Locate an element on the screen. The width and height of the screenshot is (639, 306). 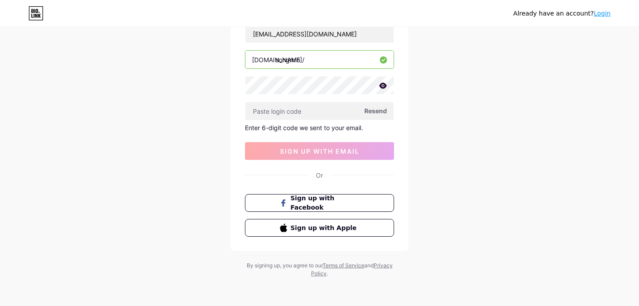
div: Already have an account? is located at coordinates (562, 13).